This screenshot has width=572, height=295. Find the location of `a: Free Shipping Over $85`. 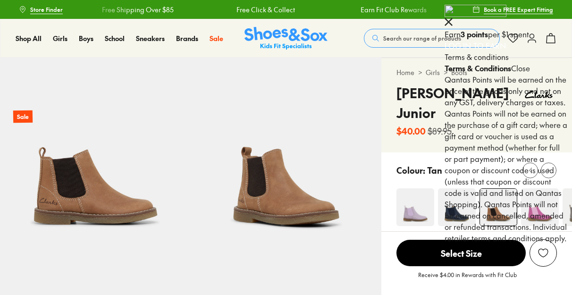

a: Free Shipping Over $85 is located at coordinates (137, 9).